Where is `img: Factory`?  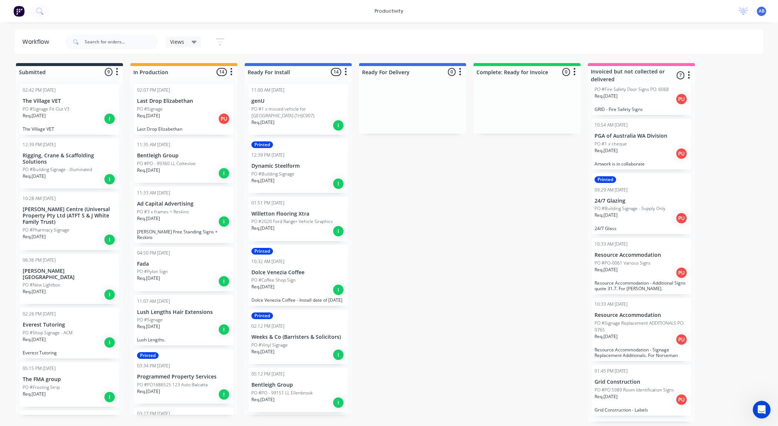
img: Factory is located at coordinates (19, 11).